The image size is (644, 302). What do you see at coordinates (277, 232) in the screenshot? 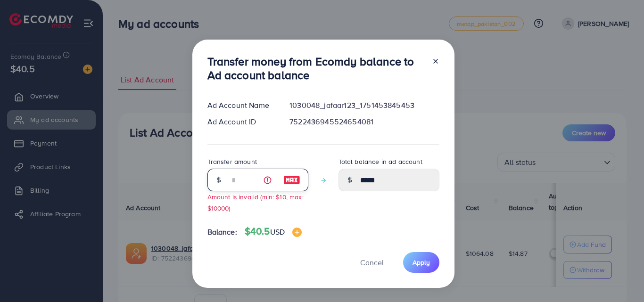
I see `span: USD` at bounding box center [277, 232].